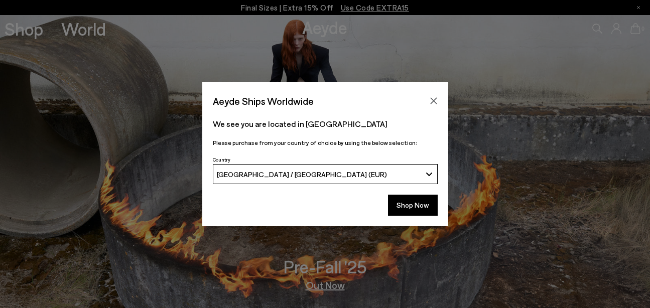  Describe the element at coordinates (433, 101) in the screenshot. I see `button: Close` at that location.